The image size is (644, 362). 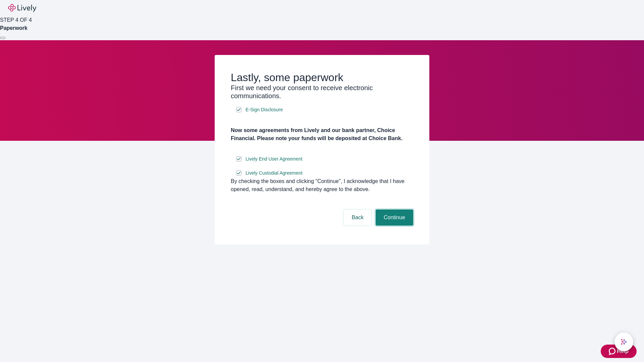 I want to click on span: E-Sign Disclosure, so click(x=264, y=110).